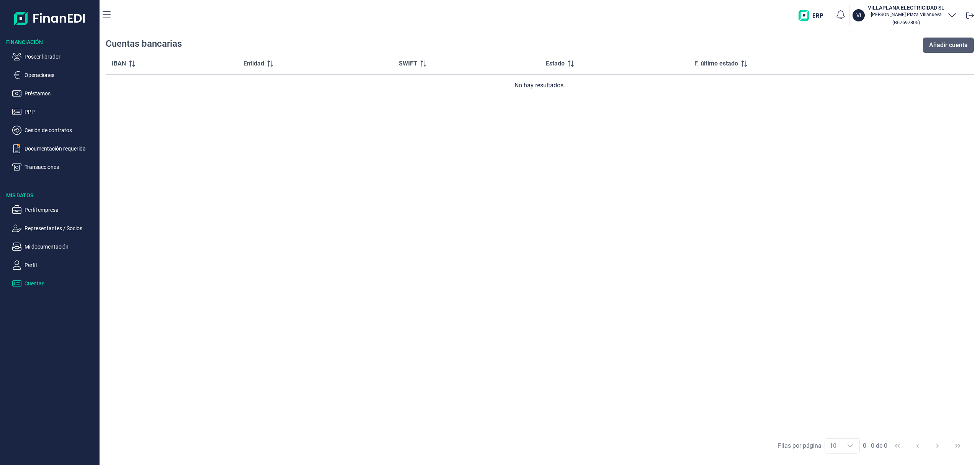 The width and height of the screenshot is (980, 465). What do you see at coordinates (119, 63) in the screenshot?
I see `span: IBAN` at bounding box center [119, 63].